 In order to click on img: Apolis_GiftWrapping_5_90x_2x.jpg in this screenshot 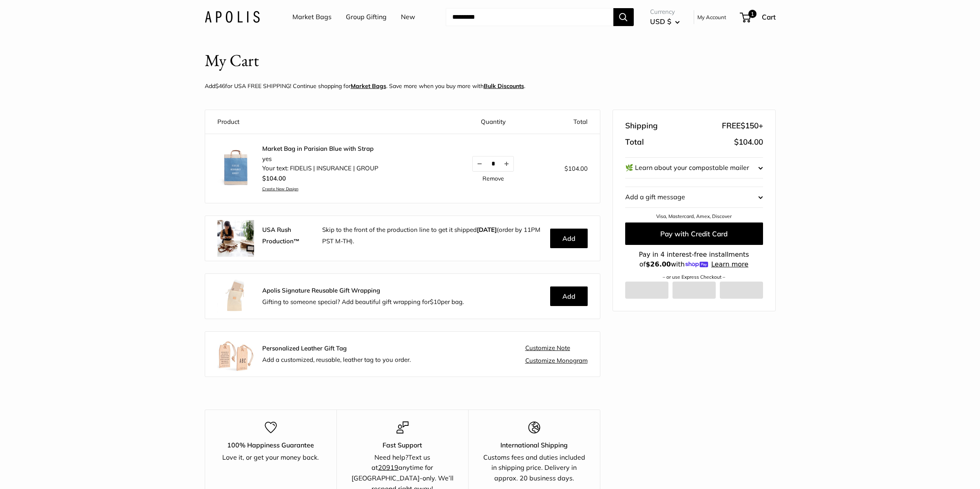, I will do `click(236, 296)`.